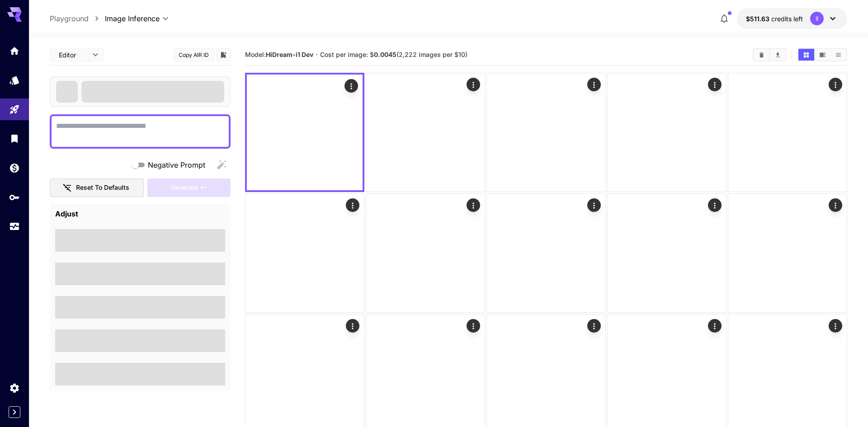  Describe the element at coordinates (822, 55) in the screenshot. I see `div: Show images in grid viewShow images in video viewShow images in list view` at that location.